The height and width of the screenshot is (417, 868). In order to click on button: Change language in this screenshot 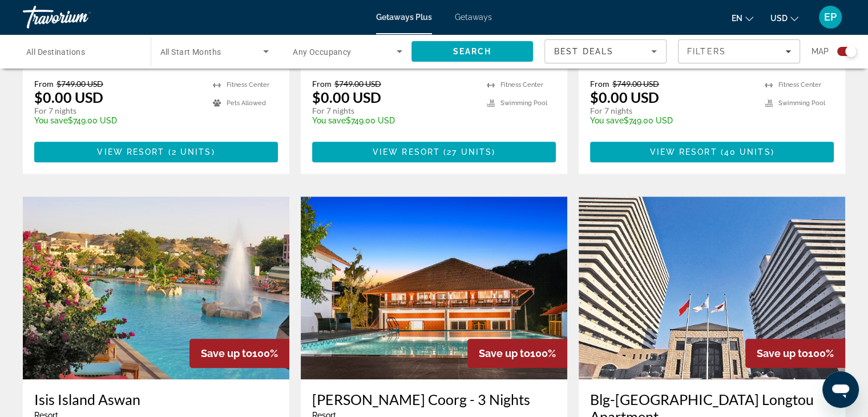, I will do `click(743, 17)`.